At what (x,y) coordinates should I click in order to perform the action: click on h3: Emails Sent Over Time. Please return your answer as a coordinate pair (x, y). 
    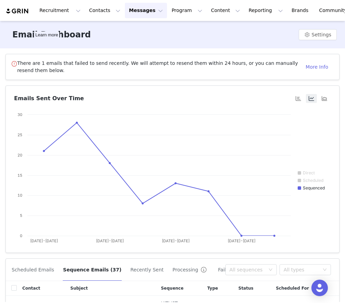
    Looking at the image, I should click on (49, 98).